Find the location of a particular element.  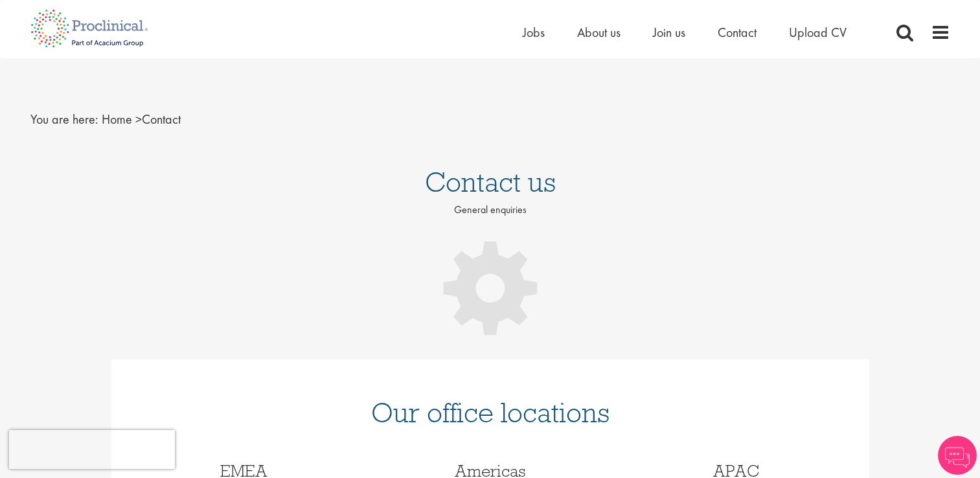

a: Contact is located at coordinates (737, 33).